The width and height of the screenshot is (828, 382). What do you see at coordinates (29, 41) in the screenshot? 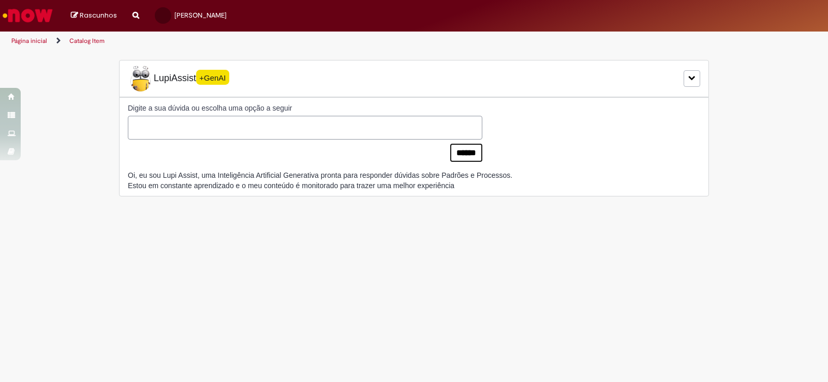
I see `a: Página inicial` at bounding box center [29, 41].